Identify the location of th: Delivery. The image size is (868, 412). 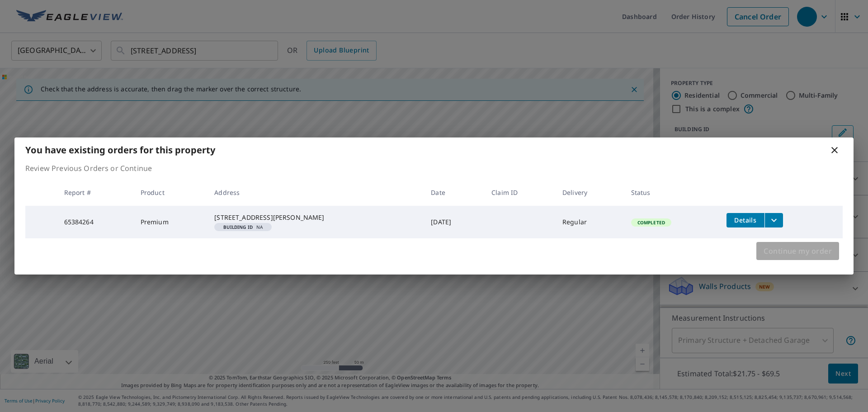
(590, 192).